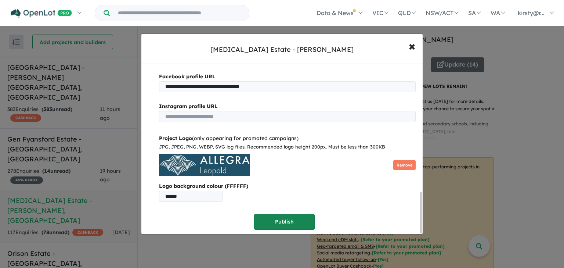 The height and width of the screenshot is (268, 564). What do you see at coordinates (176, 138) in the screenshot?
I see `b: Project Logo` at bounding box center [176, 138].